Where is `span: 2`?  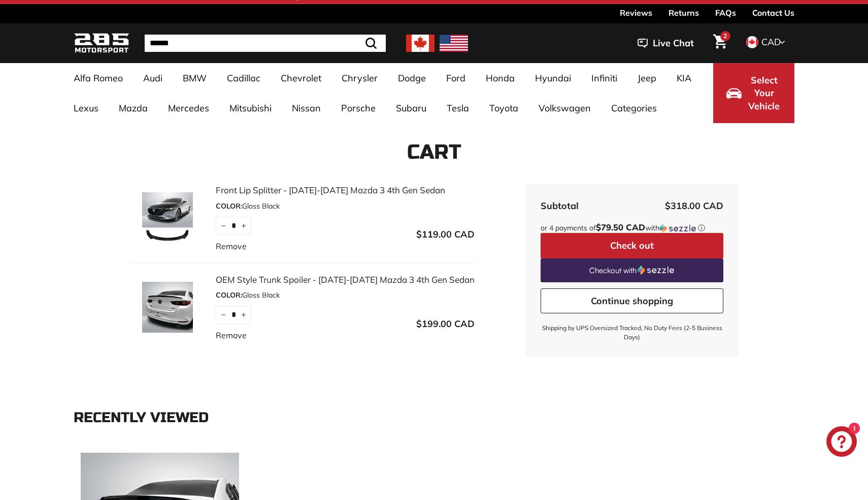
span: 2 is located at coordinates (725, 36).